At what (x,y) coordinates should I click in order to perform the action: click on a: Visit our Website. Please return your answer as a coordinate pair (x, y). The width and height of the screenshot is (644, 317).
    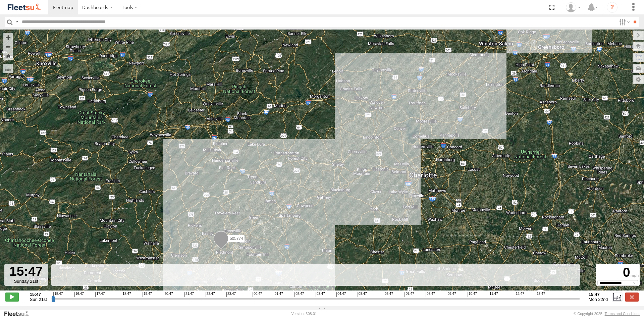
    Looking at the image, I should click on (19, 314).